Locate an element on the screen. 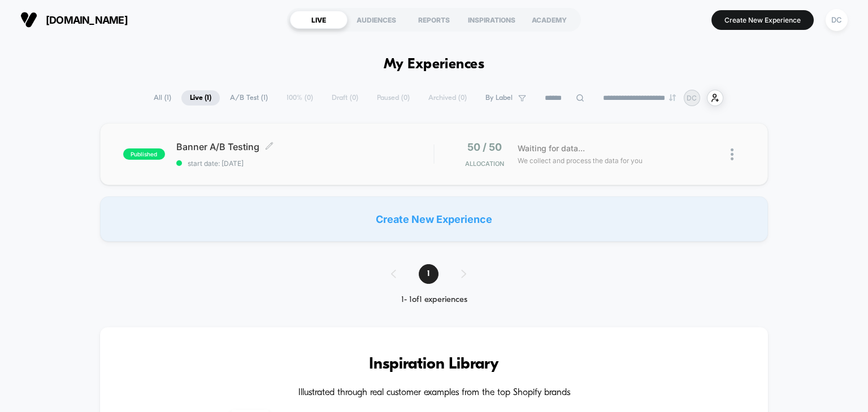 This screenshot has width=868, height=412. span: Banner A/B Testing is located at coordinates (305, 147).